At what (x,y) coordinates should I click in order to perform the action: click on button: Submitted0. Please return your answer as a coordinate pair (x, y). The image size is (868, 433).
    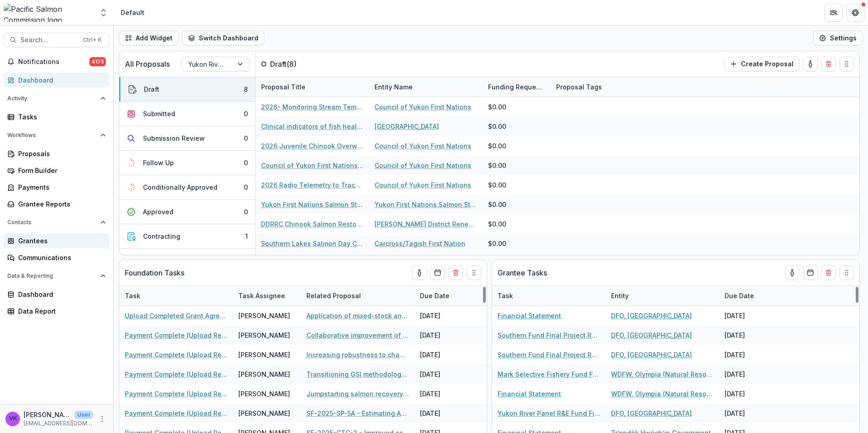
    Looking at the image, I should click on (187, 114).